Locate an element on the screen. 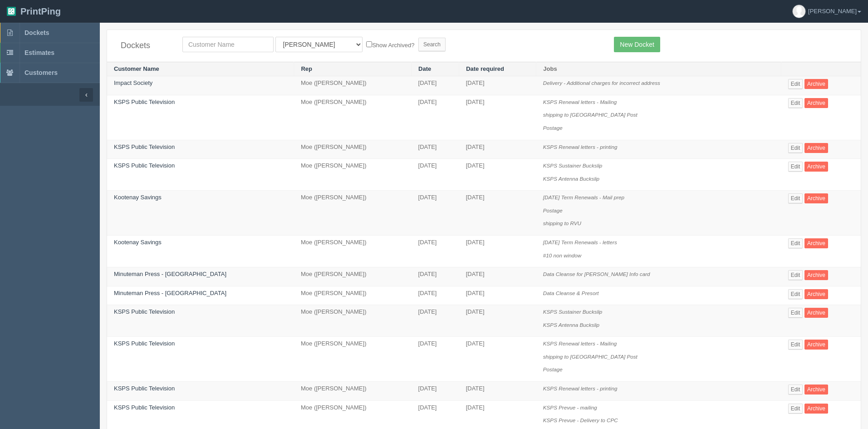 The height and width of the screenshot is (429, 868). i: Delivery - Additional charges for incorrect address is located at coordinates (602, 83).